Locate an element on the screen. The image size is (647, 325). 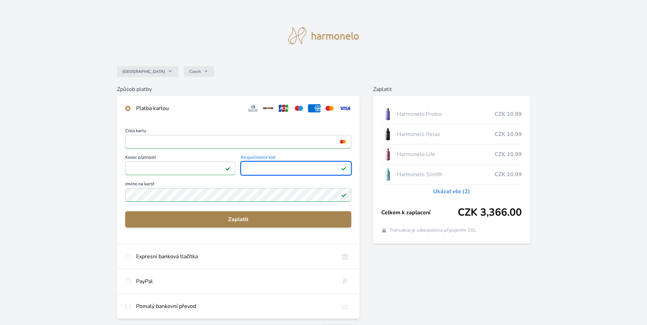
img: CLEAN_RELAX_se_stinem_x-lo.jpg is located at coordinates (388, 134).